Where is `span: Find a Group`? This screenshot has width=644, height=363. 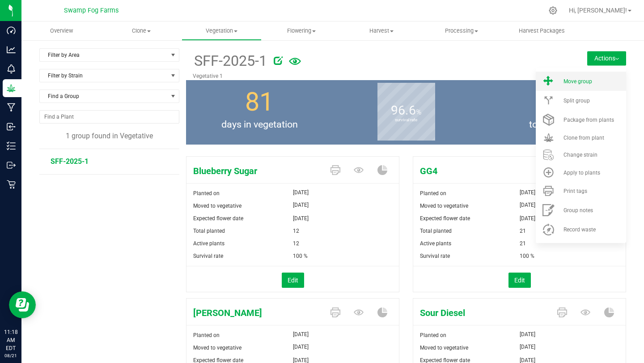
span: Find a Group is located at coordinates (104, 96).